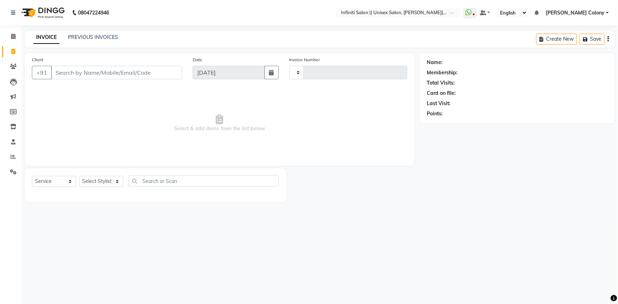 The height and width of the screenshot is (304, 618). What do you see at coordinates (203, 181) in the screenshot?
I see `input: Search or Scan` at bounding box center [203, 181].